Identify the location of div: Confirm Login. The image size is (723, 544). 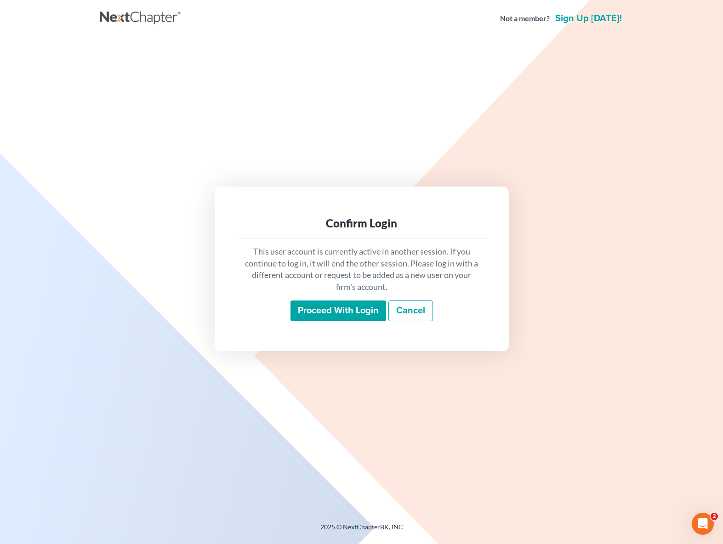
(362, 223).